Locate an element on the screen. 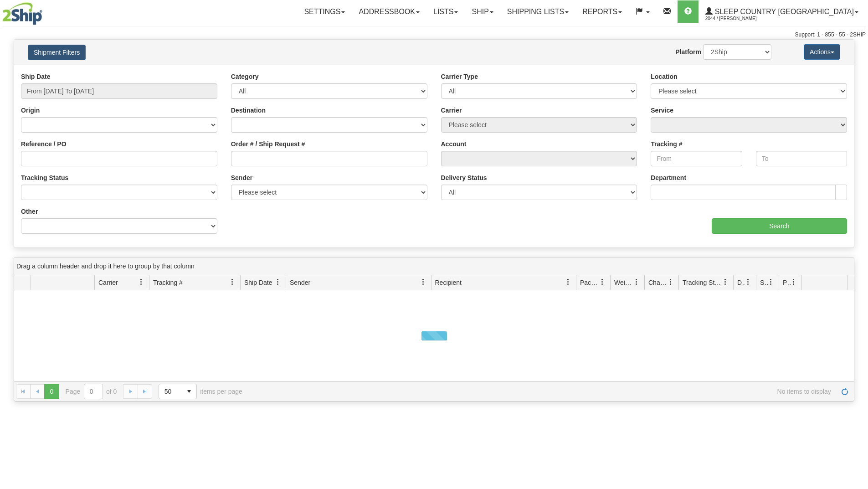 The width and height of the screenshot is (868, 489). a: Tracking Status filter column settings is located at coordinates (726, 283).